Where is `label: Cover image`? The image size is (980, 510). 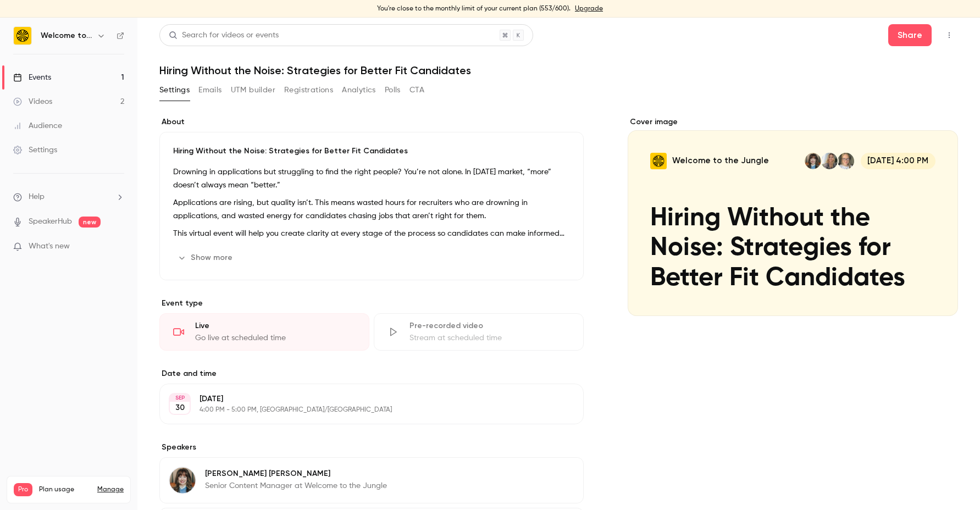
label: Cover image is located at coordinates (792, 122).